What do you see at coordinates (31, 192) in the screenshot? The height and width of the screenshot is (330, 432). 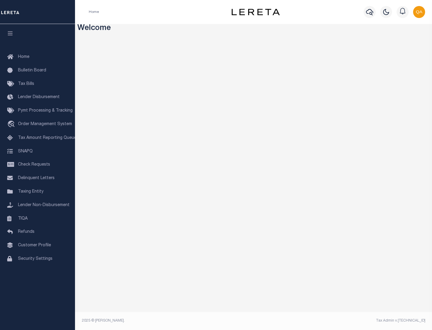 I see `span: Taxing Entity` at bounding box center [31, 192].